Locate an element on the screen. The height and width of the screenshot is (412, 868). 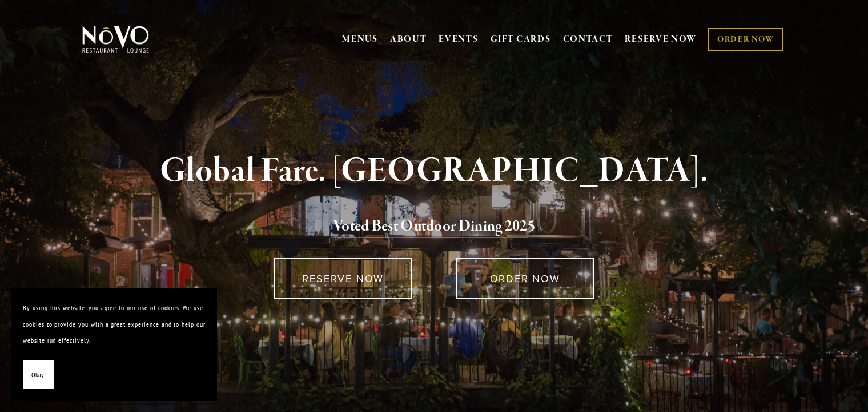
a: Voted Best Outdoor Dining 202 is located at coordinates (430, 227).